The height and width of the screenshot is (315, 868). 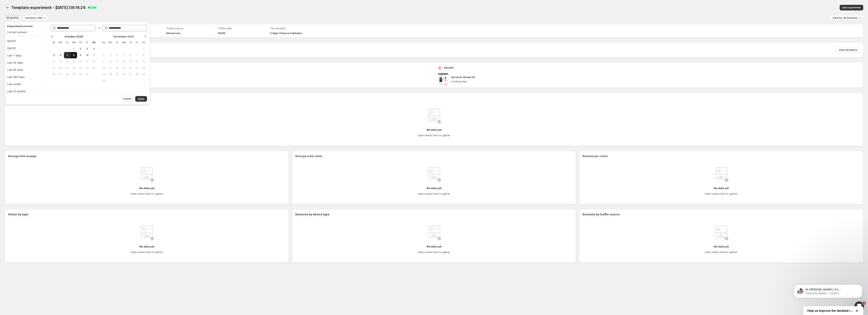 I want to click on span: Su, so click(x=103, y=42).